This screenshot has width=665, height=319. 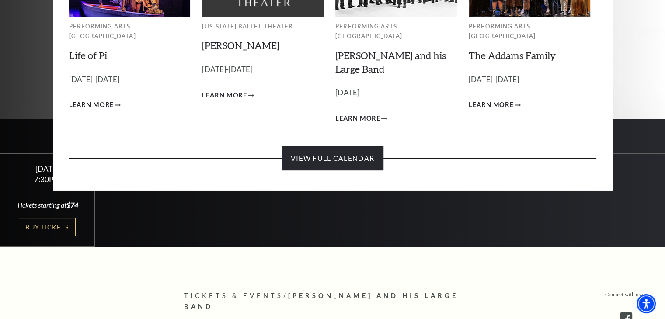 What do you see at coordinates (233, 295) in the screenshot?
I see `span: Tickets & Events` at bounding box center [233, 295].